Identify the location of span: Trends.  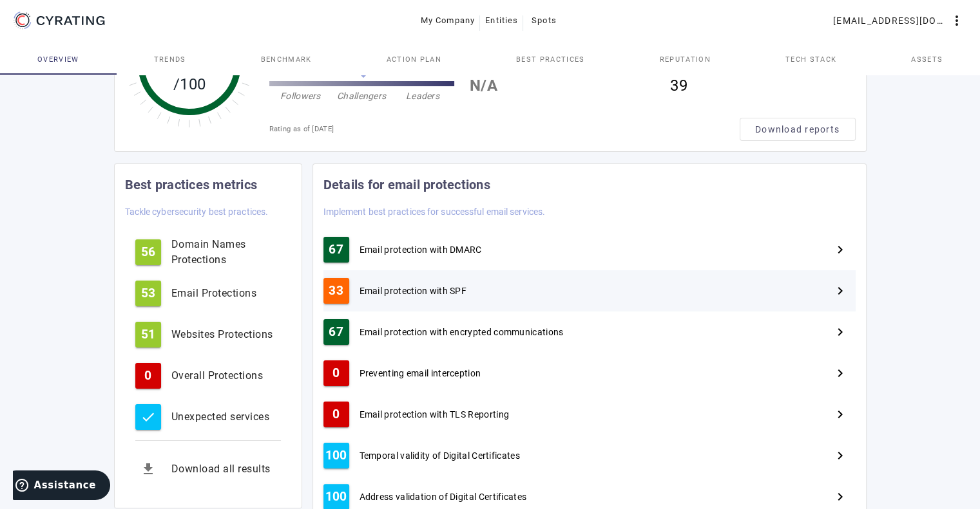
(170, 59).